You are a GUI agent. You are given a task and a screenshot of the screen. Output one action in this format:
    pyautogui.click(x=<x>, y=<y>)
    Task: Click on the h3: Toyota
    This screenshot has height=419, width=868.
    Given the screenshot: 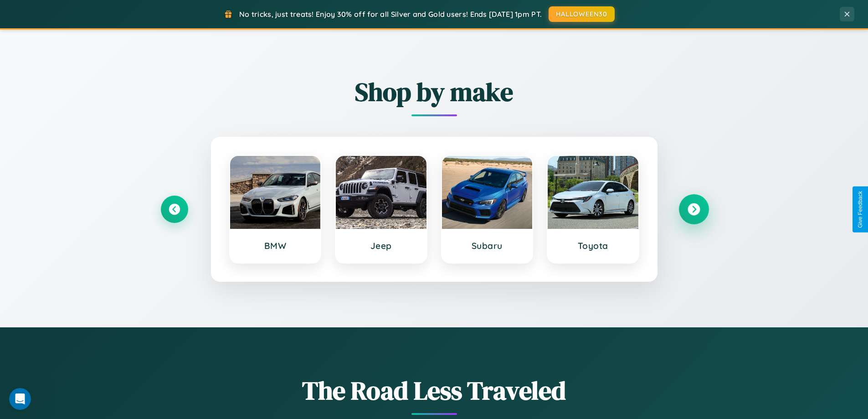 What is the action you would take?
    pyautogui.click(x=593, y=246)
    